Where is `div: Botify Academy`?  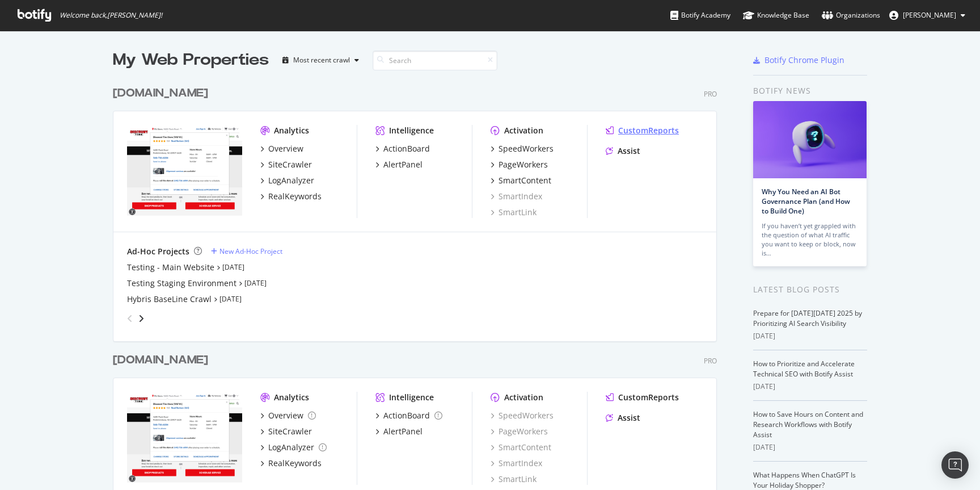 div: Botify Academy is located at coordinates (701, 15).